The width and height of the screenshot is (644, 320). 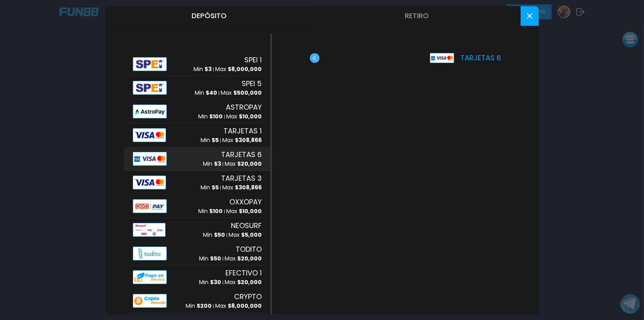 What do you see at coordinates (197, 230) in the screenshot?
I see `button: AlipayNEOSURFMin $50Max $5,000` at bounding box center [197, 230].